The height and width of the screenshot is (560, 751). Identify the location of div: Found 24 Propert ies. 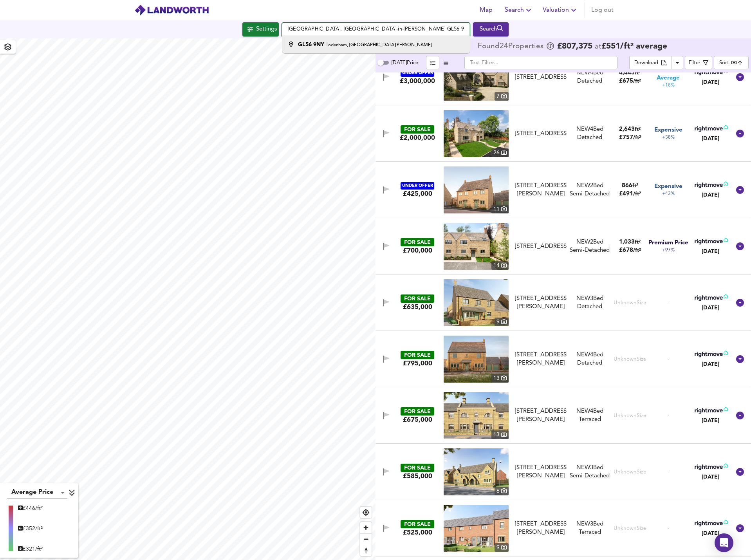
(512, 46).